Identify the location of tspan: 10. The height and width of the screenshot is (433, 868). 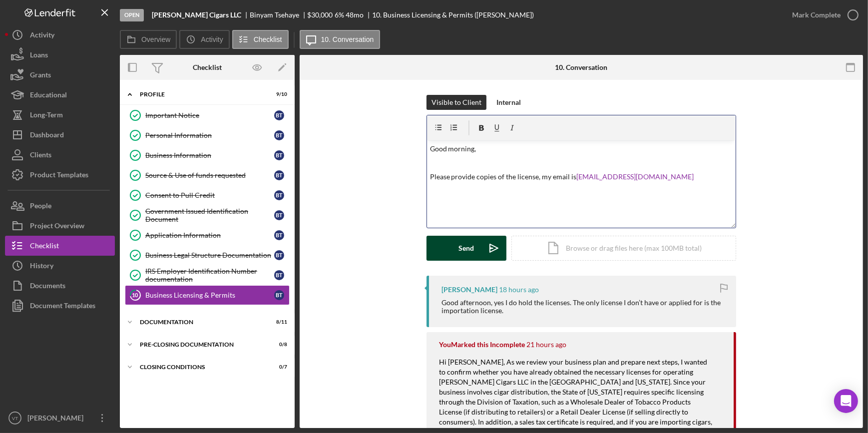
(136, 295).